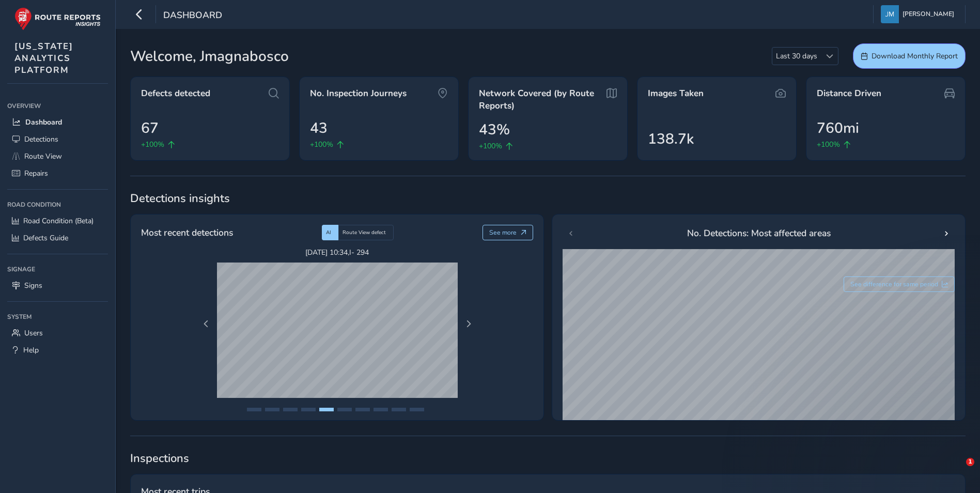 The image size is (980, 493). Describe the element at coordinates (363, 409) in the screenshot. I see `button: Page 7` at that location.